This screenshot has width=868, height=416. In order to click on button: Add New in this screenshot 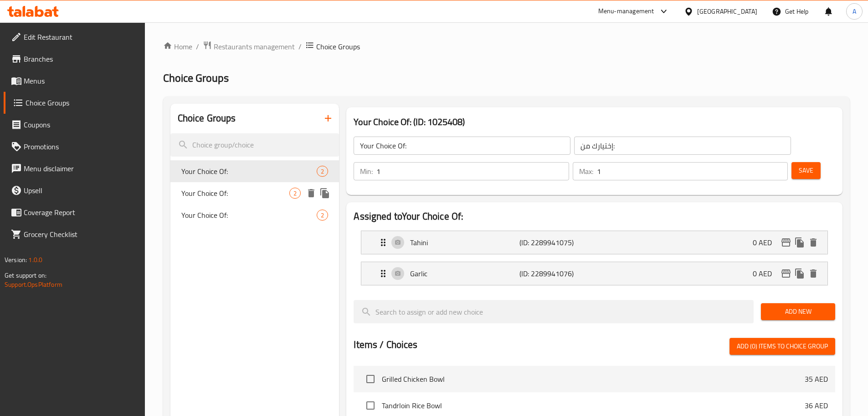, I will do `click(798, 311)`.